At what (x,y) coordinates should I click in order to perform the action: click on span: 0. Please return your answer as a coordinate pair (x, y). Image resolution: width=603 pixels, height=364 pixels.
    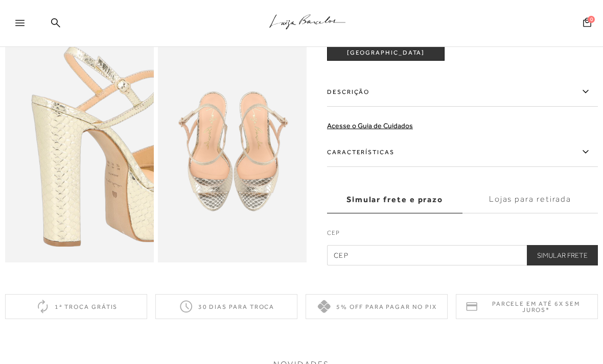
    Looking at the image, I should click on (592, 19).